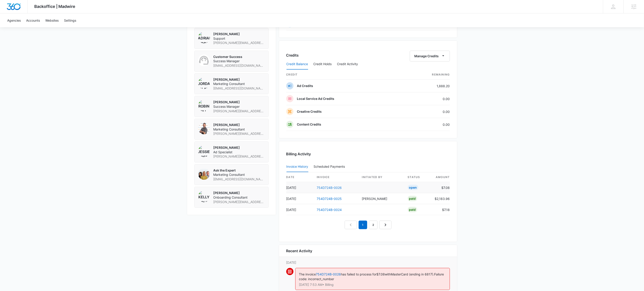  I want to click on p: Ask the Expert, so click(239, 171).